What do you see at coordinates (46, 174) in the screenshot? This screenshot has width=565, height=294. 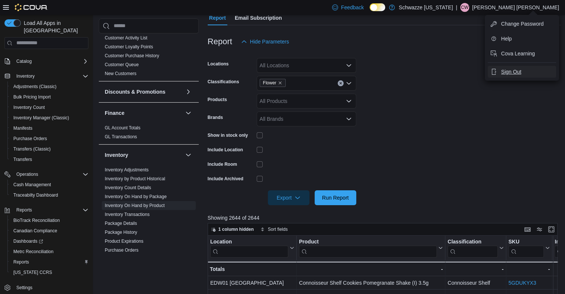 I see `button: Operations` at bounding box center [46, 174].